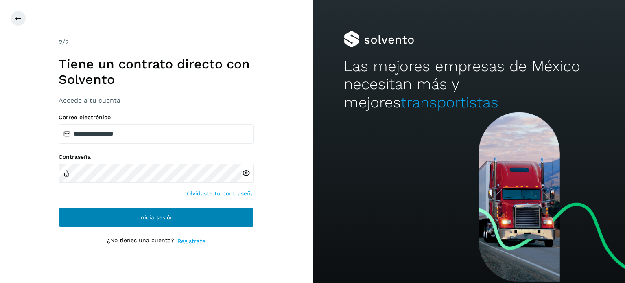  What do you see at coordinates (156, 72) in the screenshot?
I see `h1: Tiene un contrato directo con Solvento` at bounding box center [156, 72].